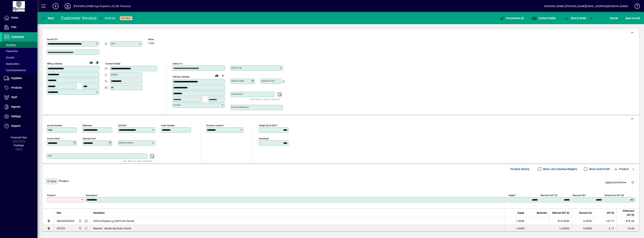 The image size is (644, 238). I want to click on mat-label: Title, so click(50, 156).